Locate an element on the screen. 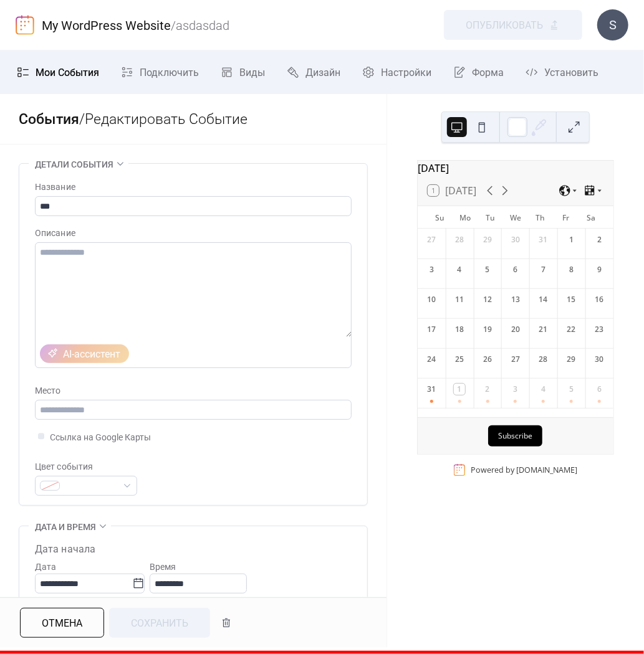  a: Установить is located at coordinates (562, 72).